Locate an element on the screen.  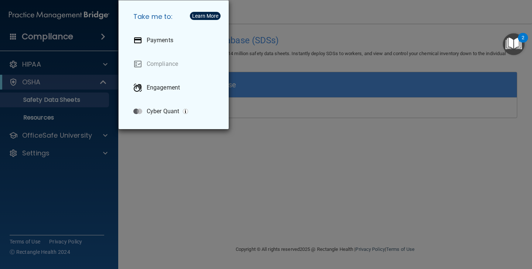
div: 2 is located at coordinates (523, 42).